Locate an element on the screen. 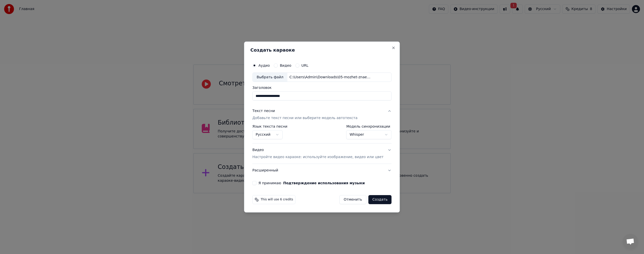 The width and height of the screenshot is (644, 254). label: Язык текста песни is located at coordinates (270, 127).